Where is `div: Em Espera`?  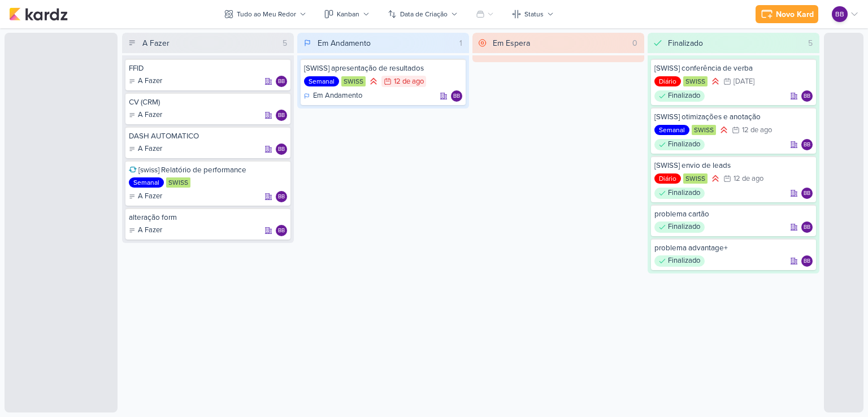 div: Em Espera is located at coordinates (511, 43).